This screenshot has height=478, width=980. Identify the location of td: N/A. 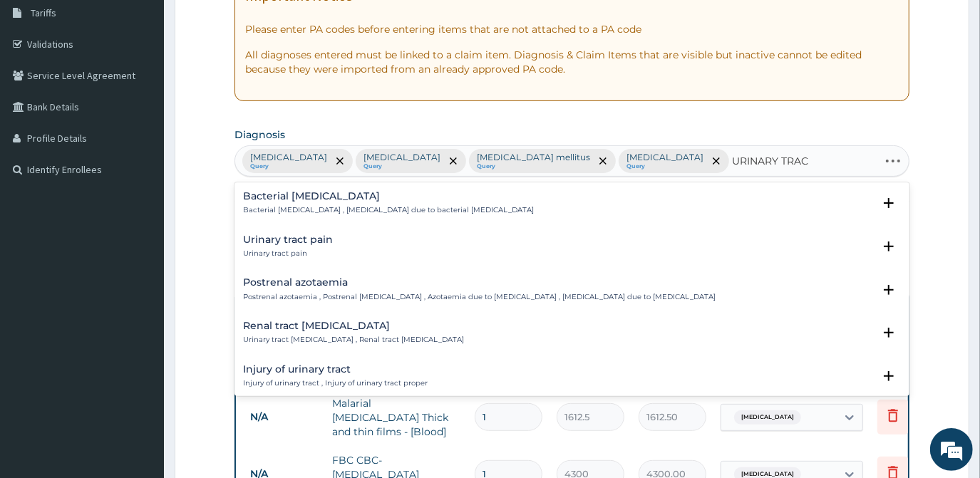
(283, 416).